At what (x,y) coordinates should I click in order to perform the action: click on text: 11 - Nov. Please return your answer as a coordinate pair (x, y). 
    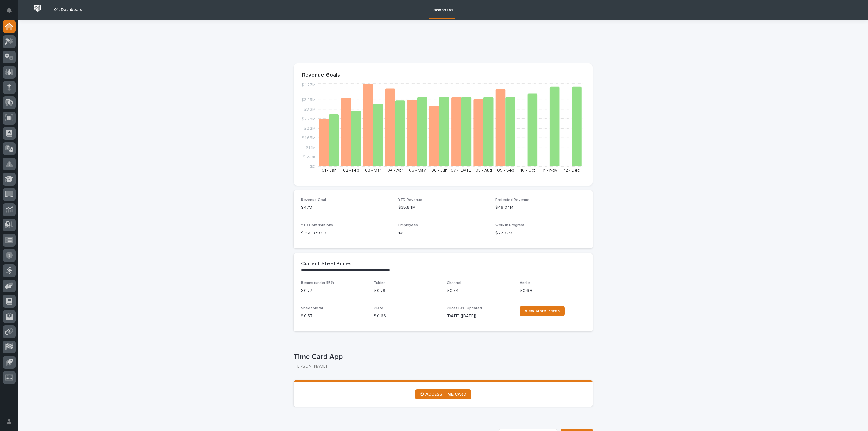
    Looking at the image, I should click on (550, 170).